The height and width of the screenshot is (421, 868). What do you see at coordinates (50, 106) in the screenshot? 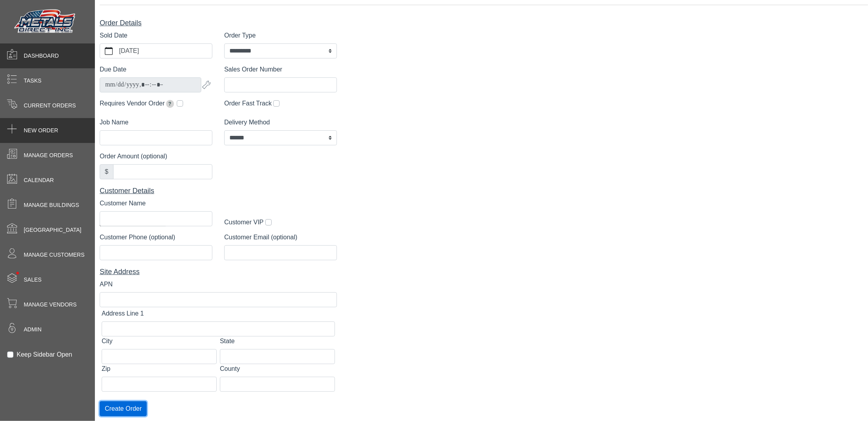
I see `span: Current Orders` at bounding box center [50, 106].